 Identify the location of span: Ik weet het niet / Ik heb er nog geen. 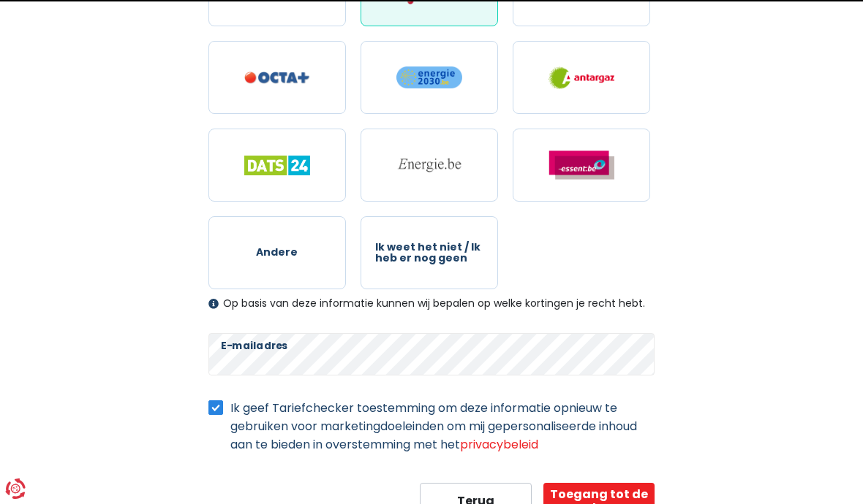
(429, 253).